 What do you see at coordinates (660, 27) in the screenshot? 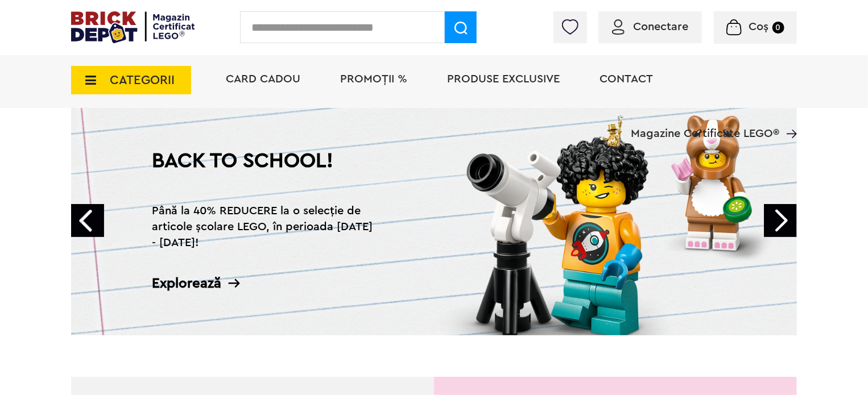
I see `span: Conectare` at bounding box center [660, 27].